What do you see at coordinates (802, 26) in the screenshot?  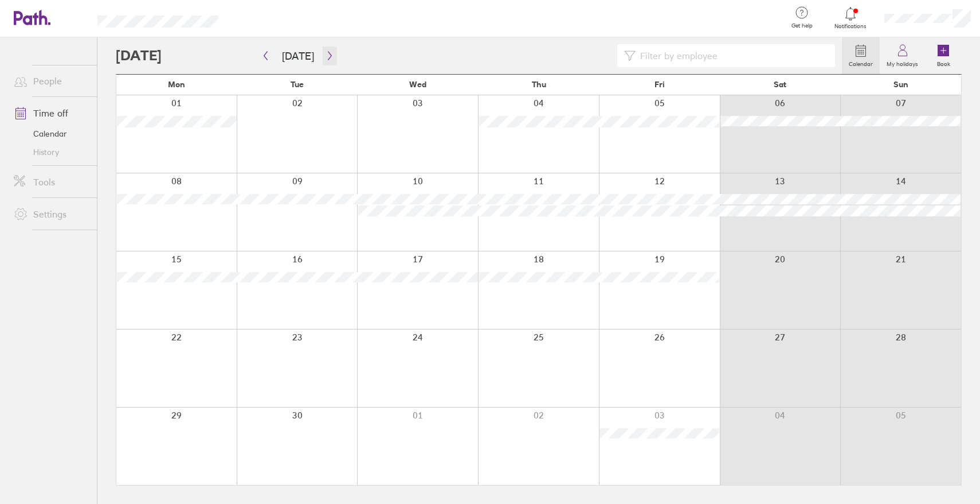 I see `span: Get help` at bounding box center [802, 26].